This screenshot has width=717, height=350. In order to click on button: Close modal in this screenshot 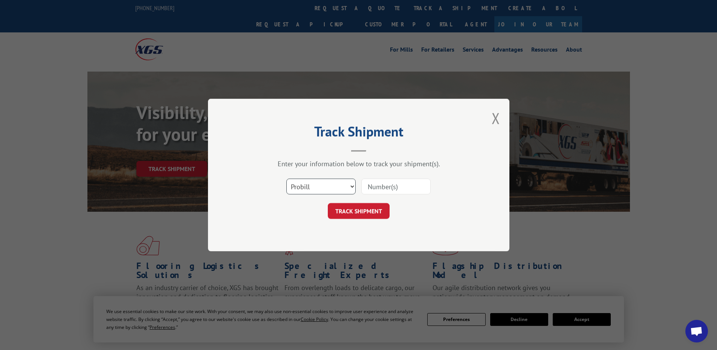, I will do `click(496, 118)`.